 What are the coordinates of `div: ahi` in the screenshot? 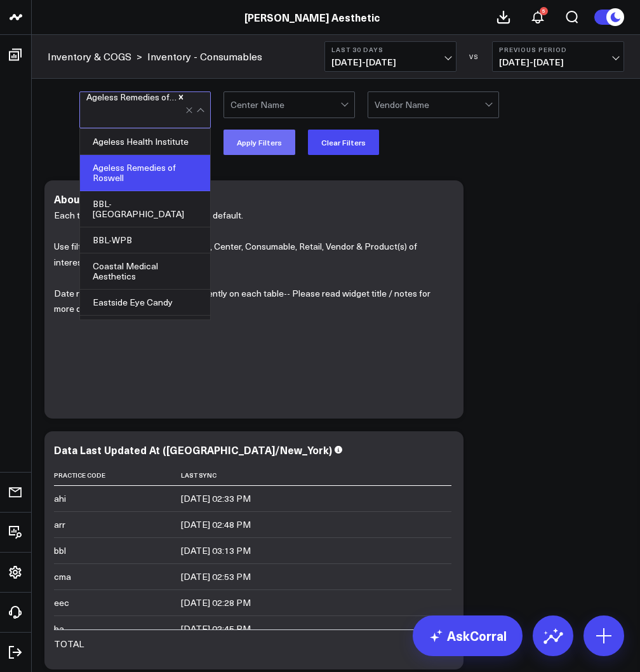 It's located at (60, 499).